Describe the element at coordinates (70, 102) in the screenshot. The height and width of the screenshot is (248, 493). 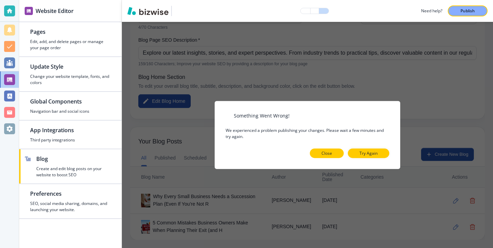
I see `h2: Global Components` at that location.